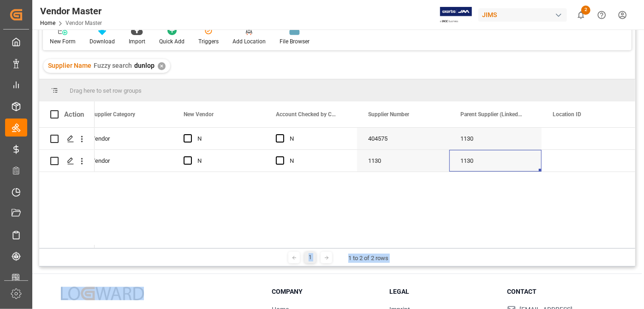 The width and height of the screenshot is (644, 309). Describe the element at coordinates (249, 42) in the screenshot. I see `div: Add Location` at that location.